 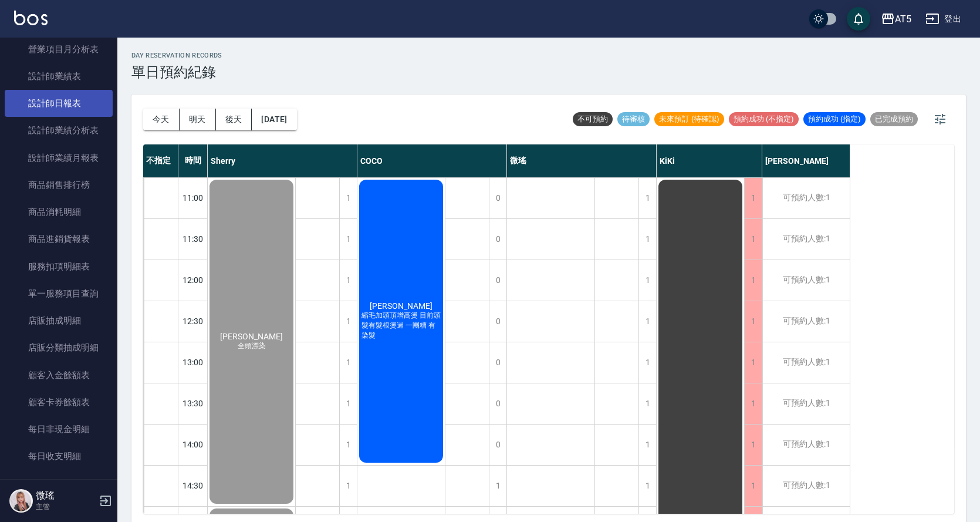 What do you see at coordinates (903, 19) in the screenshot?
I see `div: AT5` at bounding box center [903, 19].